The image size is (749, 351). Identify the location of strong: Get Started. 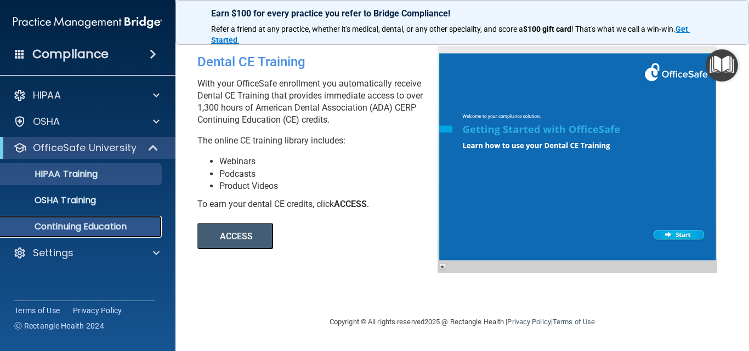
(450, 35).